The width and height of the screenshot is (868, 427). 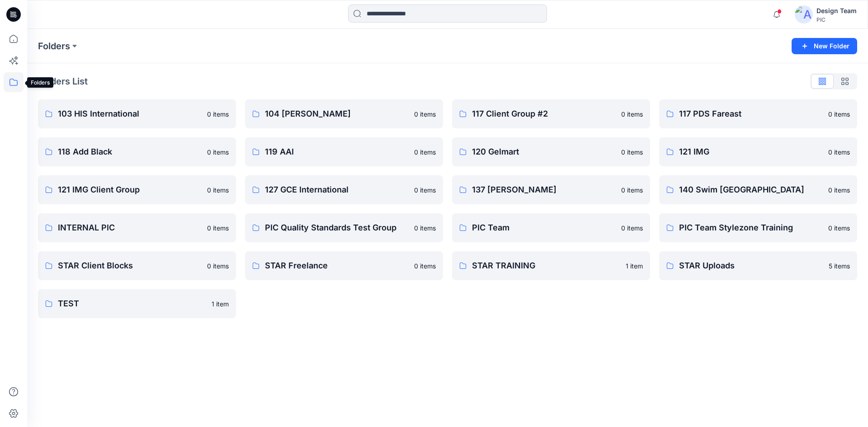 I want to click on a: STAR Uploads5 items, so click(x=758, y=265).